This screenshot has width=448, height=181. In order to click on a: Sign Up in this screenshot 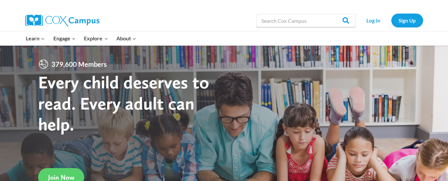, I will do `click(407, 20)`.